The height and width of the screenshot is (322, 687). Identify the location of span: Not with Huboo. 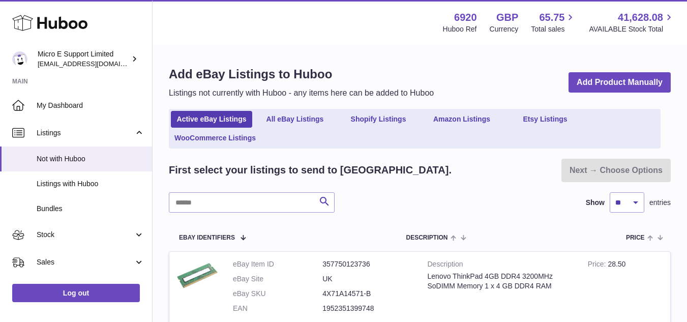
(91, 159).